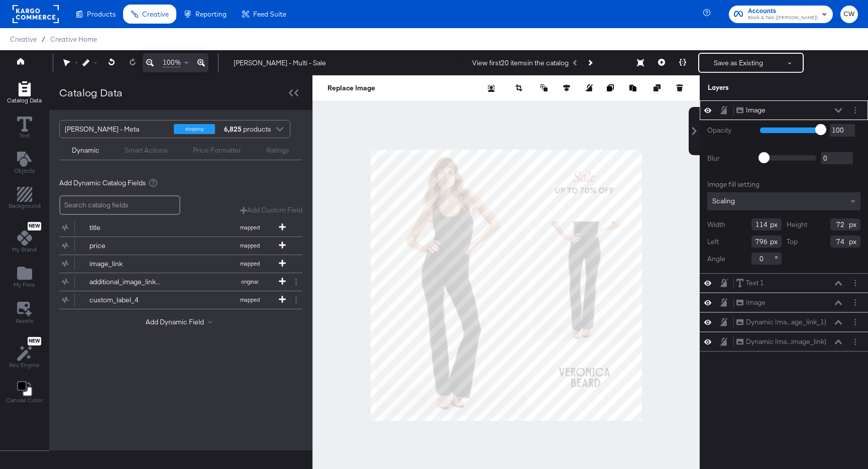  I want to click on span: Creative Home, so click(73, 39).